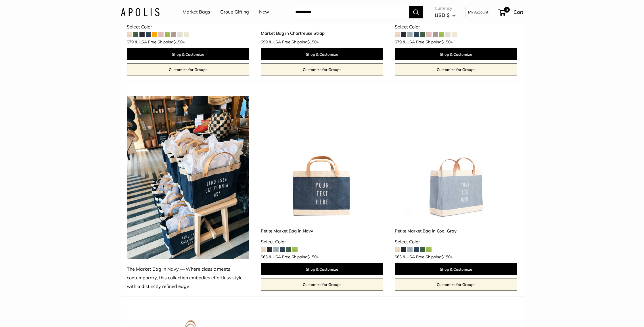  Describe the element at coordinates (416, 12) in the screenshot. I see `button: Search` at that location.